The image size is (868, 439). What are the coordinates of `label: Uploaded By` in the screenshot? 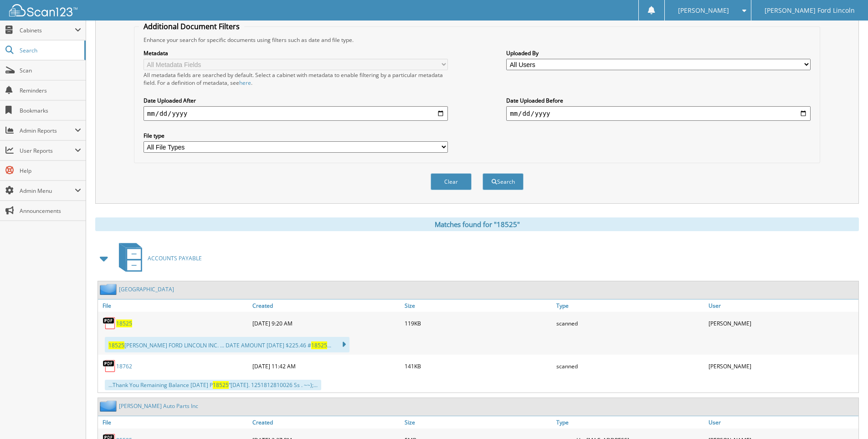 It's located at (659, 53).